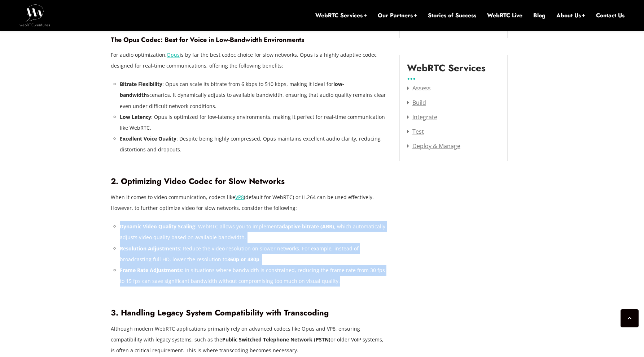 The width and height of the screenshot is (644, 357). What do you see at coordinates (419, 88) in the screenshot?
I see `a: Assess` at bounding box center [419, 88].